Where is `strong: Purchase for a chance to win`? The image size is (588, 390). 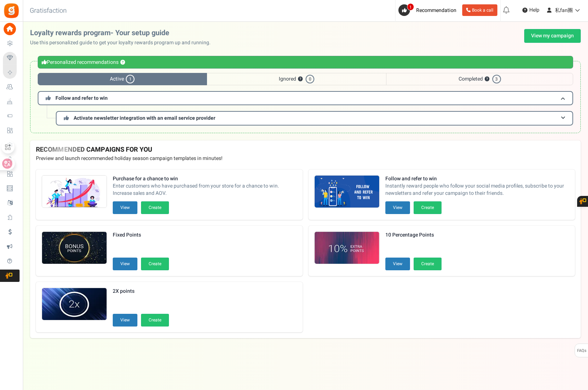 strong: Purchase for a chance to win is located at coordinates (205, 179).